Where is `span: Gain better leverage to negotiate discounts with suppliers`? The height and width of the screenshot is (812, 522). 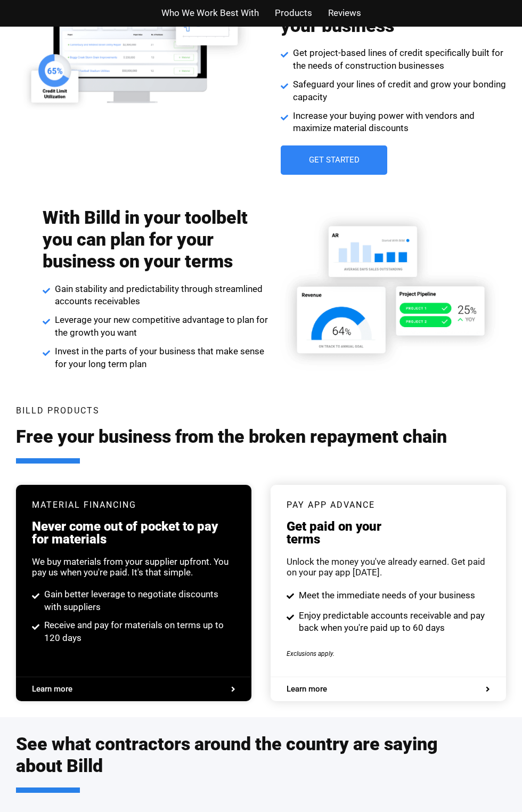
span: Gain better leverage to negotiate discounts with suppliers is located at coordinates (139, 601).